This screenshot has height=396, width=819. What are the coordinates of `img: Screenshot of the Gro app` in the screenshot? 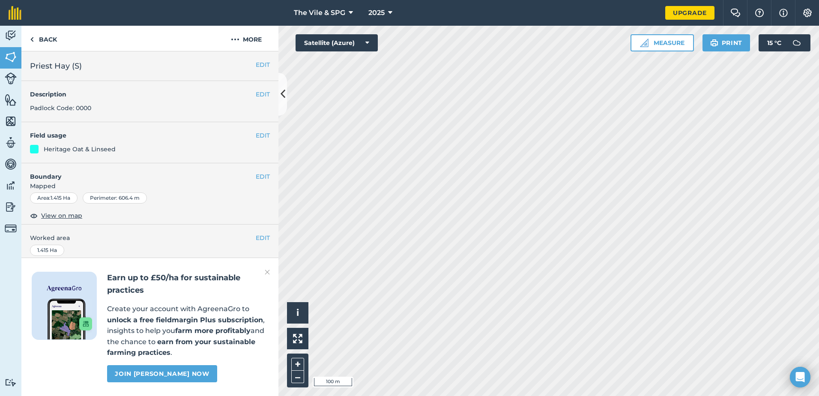 It's located at (70, 319).